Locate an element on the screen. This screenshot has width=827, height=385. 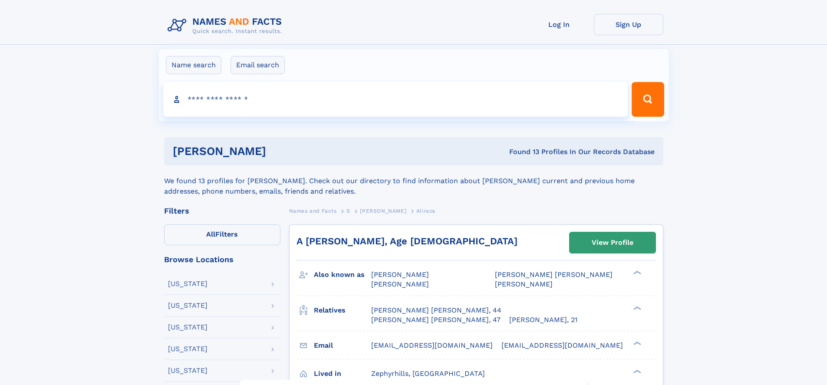
span: Alireza is located at coordinates (426, 211).